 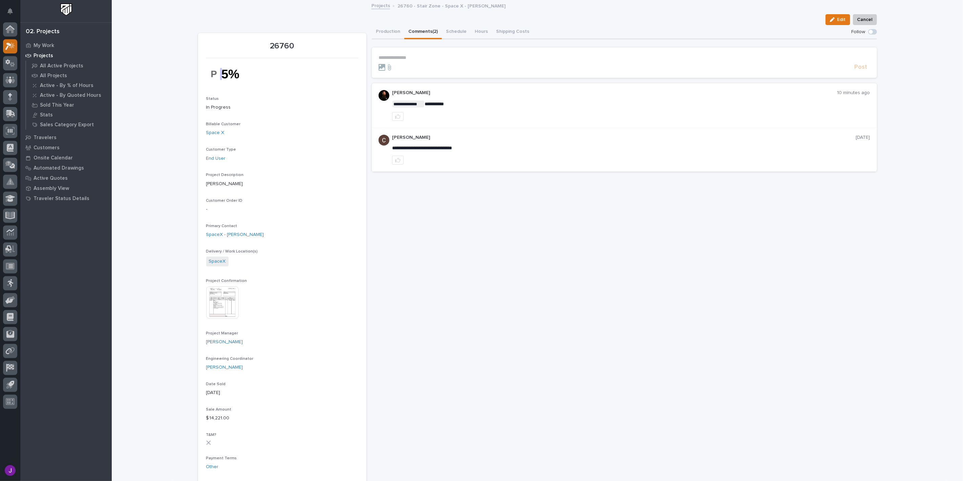 I want to click on span: Status, so click(x=213, y=99).